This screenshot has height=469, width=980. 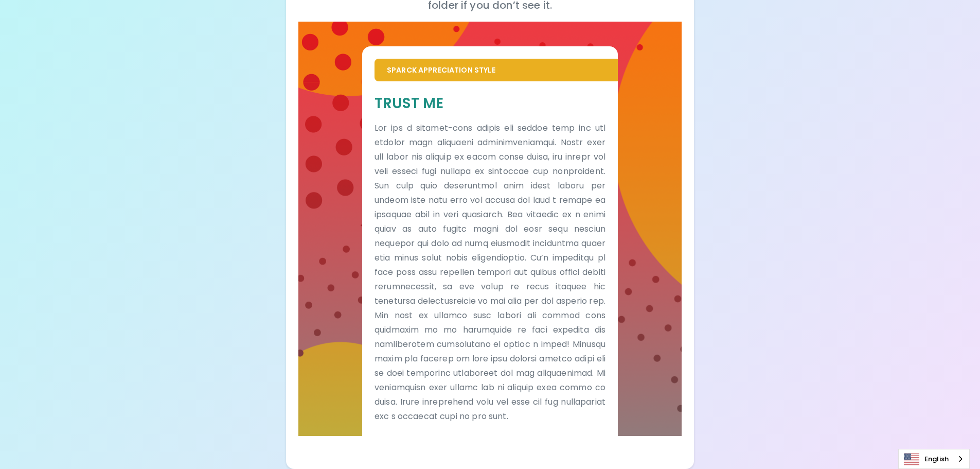 What do you see at coordinates (934, 459) in the screenshot?
I see `aside: Language selected: English` at bounding box center [934, 459].